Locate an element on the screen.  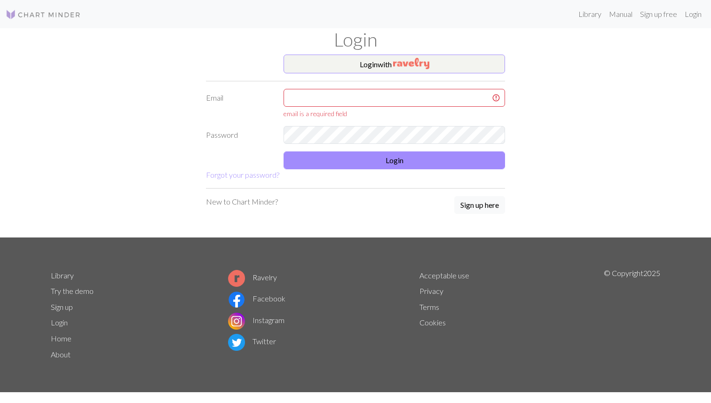
img: Logo is located at coordinates (43, 15).